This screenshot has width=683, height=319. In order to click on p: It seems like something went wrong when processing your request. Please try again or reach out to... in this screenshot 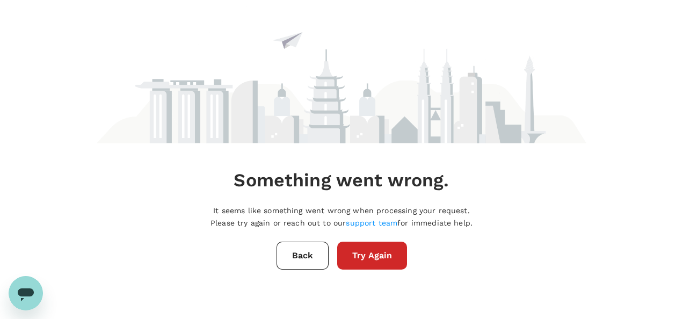, I will do `click(341, 216)`.